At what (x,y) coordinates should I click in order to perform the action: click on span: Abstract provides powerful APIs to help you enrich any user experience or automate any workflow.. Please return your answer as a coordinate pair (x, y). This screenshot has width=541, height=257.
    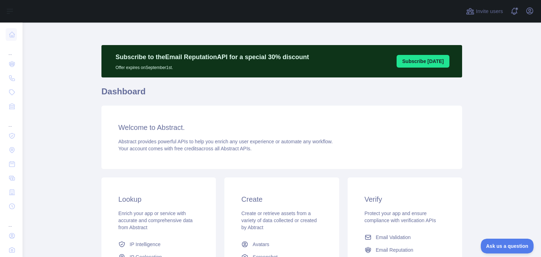
    Looking at the image, I should click on (225, 142).